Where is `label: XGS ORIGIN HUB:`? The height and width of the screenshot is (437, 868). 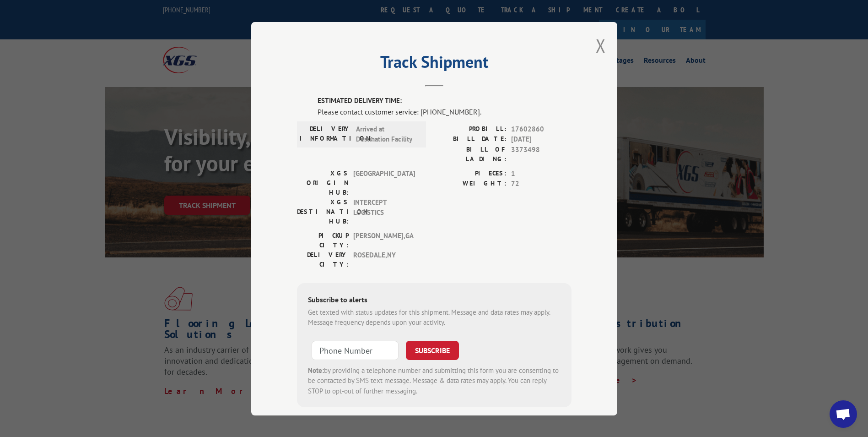 label: XGS ORIGIN HUB: is located at coordinates (323, 182).